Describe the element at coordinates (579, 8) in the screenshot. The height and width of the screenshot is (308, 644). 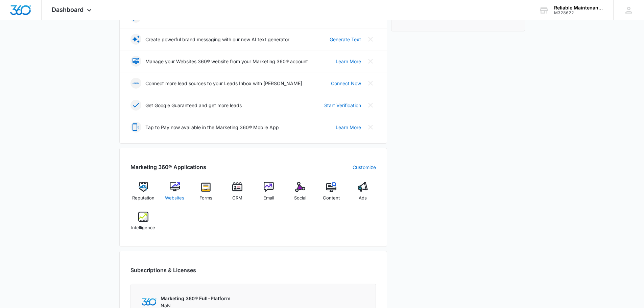
I see `div: account name` at that location.